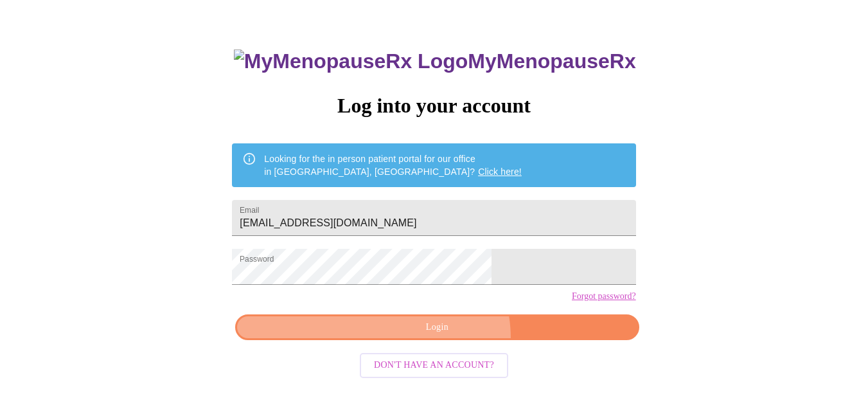 This screenshot has width=868, height=407. Describe the element at coordinates (437, 327) in the screenshot. I see `span: Login` at that location.